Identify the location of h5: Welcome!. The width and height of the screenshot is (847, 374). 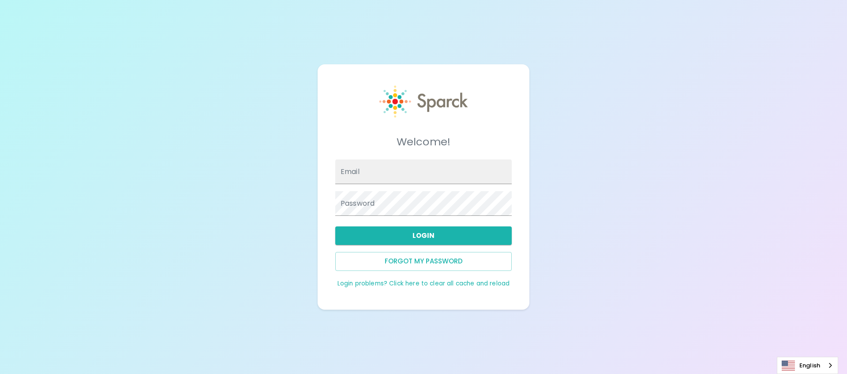
(423, 142).